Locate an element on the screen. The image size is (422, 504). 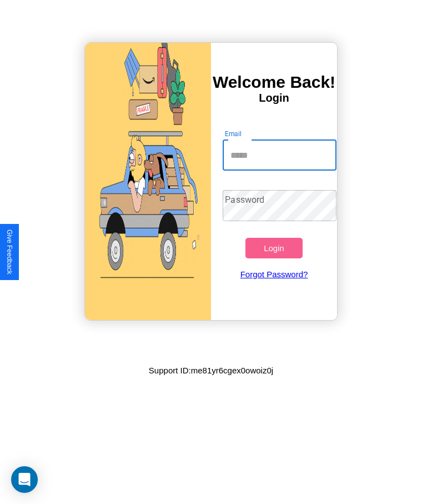
a: Forgot Password? is located at coordinates (274, 274).